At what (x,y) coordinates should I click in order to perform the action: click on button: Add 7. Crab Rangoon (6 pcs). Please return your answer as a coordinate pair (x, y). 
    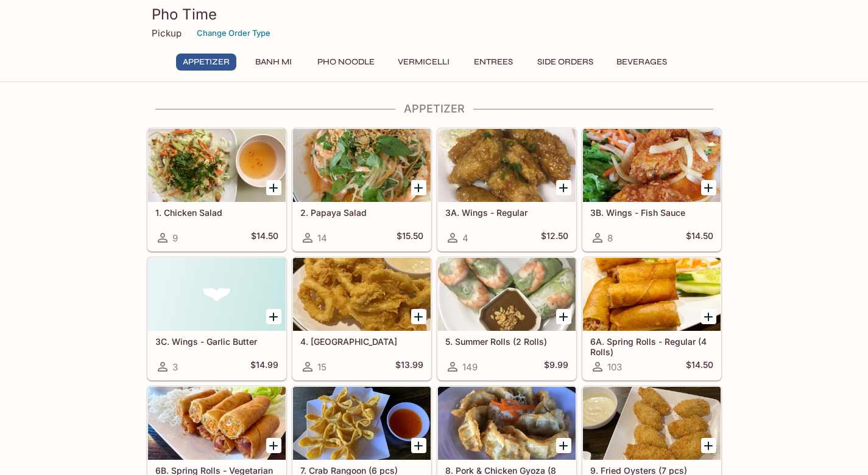
    Looking at the image, I should click on (419, 446).